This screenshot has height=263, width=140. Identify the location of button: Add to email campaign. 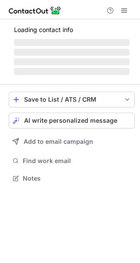
(72, 142).